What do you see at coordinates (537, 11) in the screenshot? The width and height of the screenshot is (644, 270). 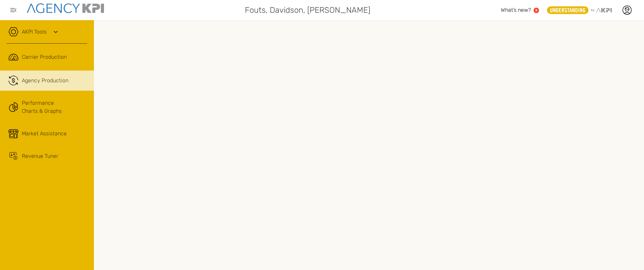 I see `a: 5` at bounding box center [537, 11].